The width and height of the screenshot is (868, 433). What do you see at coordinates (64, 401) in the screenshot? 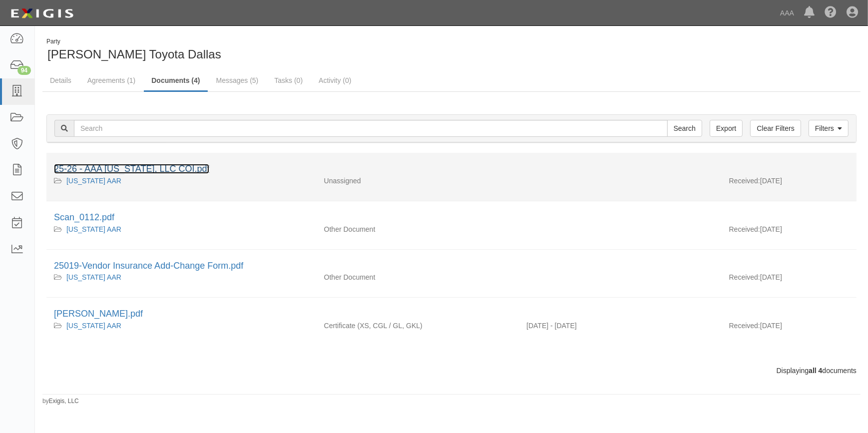
I see `a: Exigis, LLC` at bounding box center [64, 401].